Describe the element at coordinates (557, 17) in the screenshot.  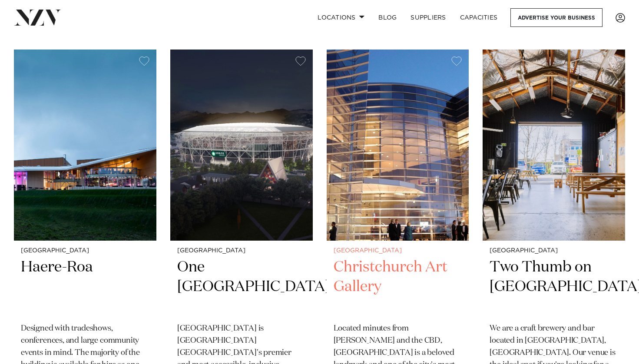
I see `a: Advertise your business` at that location.